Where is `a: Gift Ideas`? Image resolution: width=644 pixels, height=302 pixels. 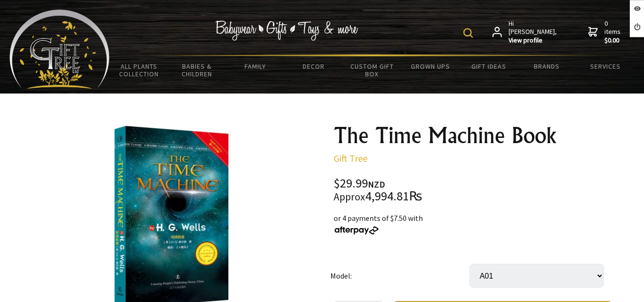
a: Gift Ideas is located at coordinates (488, 66).